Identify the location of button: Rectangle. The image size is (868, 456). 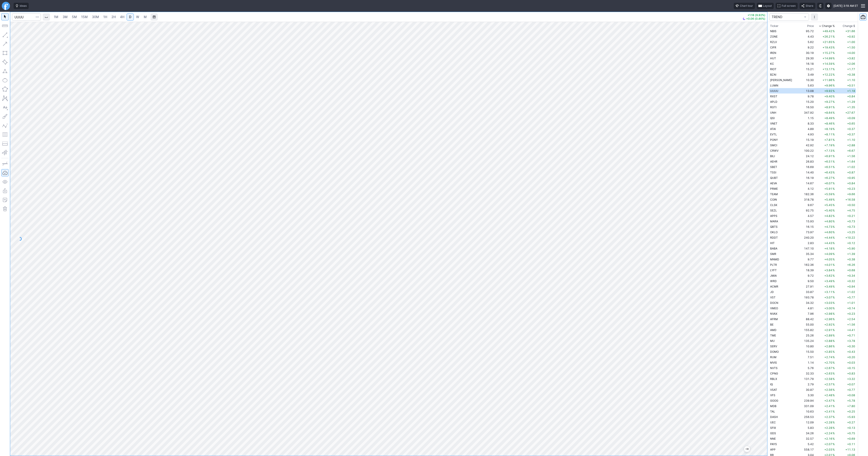
(5, 53).